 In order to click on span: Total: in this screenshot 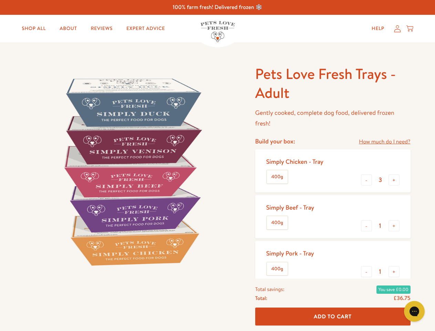, I will do `click(261, 298)`.